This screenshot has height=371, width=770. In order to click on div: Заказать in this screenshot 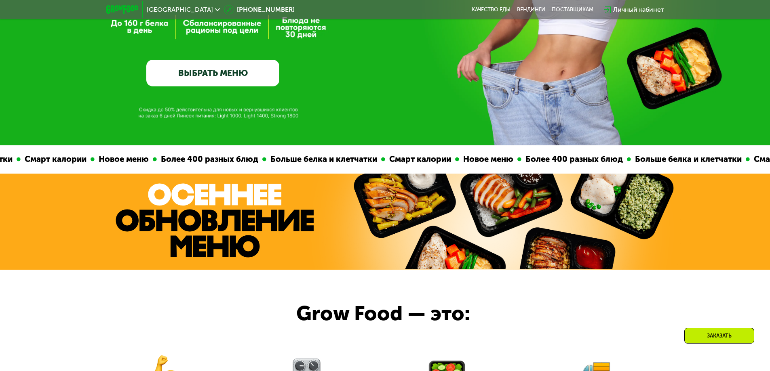, I will do `click(719, 336)`.